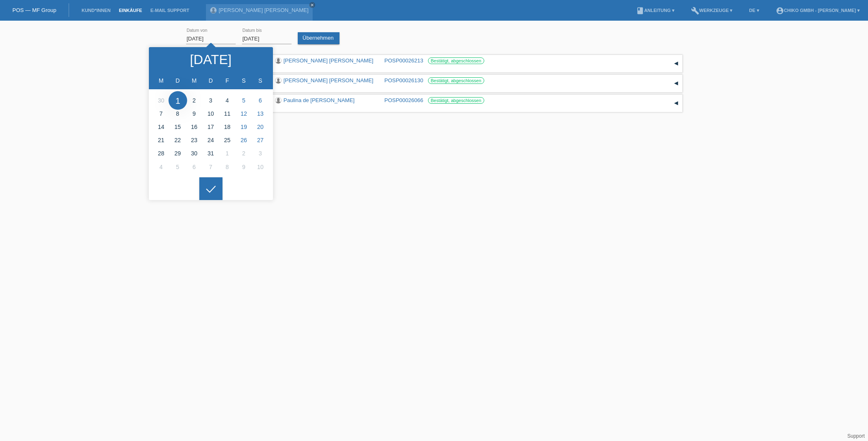  What do you see at coordinates (404, 60) in the screenshot?
I see `a: POSP00026213` at bounding box center [404, 60].